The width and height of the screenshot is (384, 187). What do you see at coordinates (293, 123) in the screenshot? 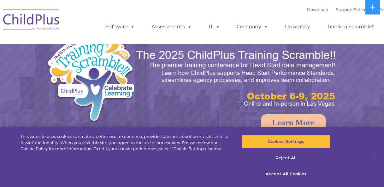
I see `a: Learn More` at bounding box center [293, 123].